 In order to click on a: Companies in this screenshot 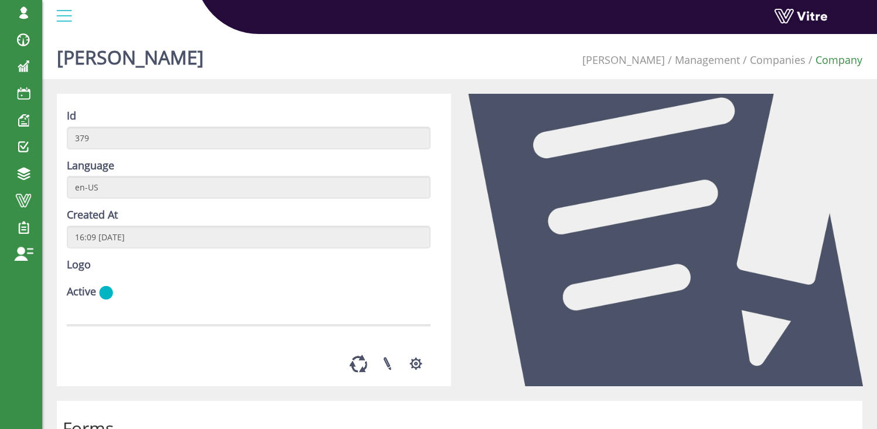, I will do `click(778, 60)`.